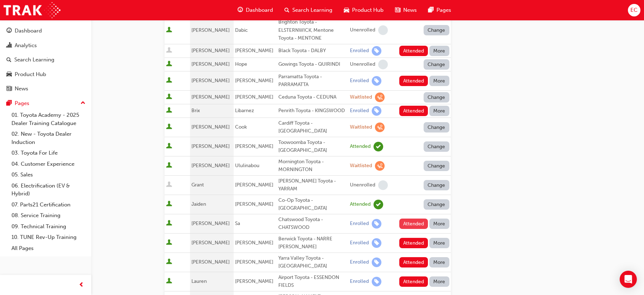  I want to click on a: pages-iconPages, so click(440, 10).